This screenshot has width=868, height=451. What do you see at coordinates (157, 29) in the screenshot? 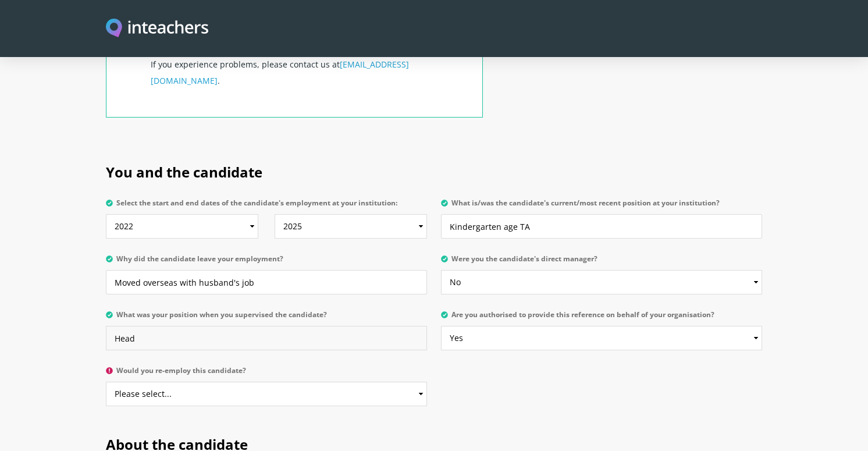
I see `img: Inteachers` at bounding box center [157, 29].